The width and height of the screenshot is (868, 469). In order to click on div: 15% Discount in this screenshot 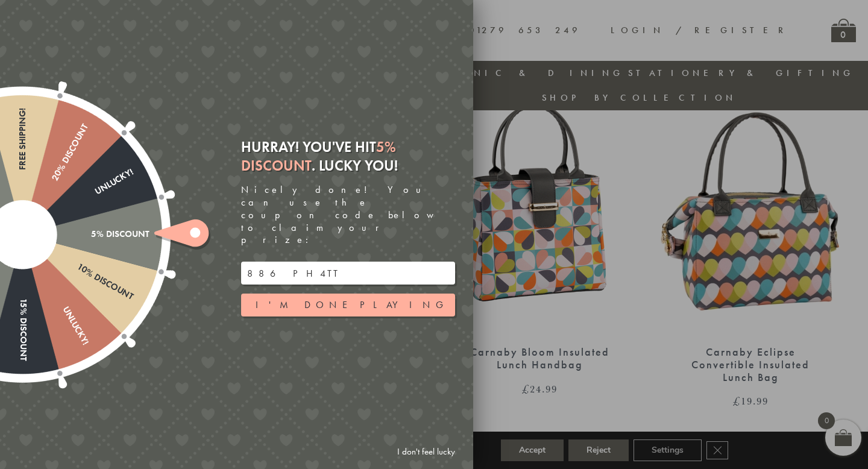, I will do `click(23, 298)`.